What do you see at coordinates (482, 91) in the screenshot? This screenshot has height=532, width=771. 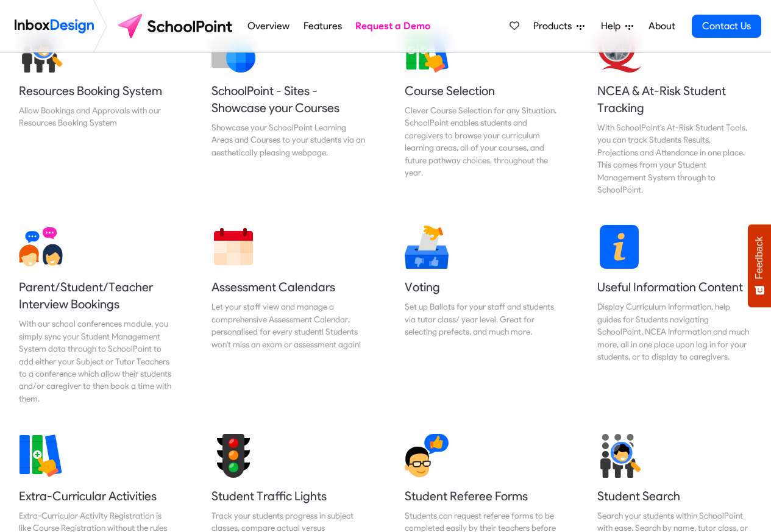 I see `h5: Course Selection` at bounding box center [482, 91].